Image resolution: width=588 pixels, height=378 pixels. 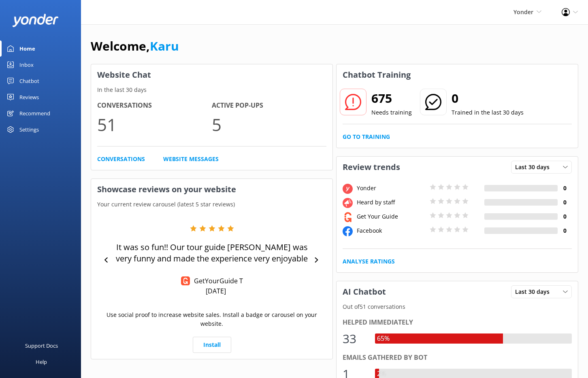 I want to click on a: Website Messages, so click(x=191, y=159).